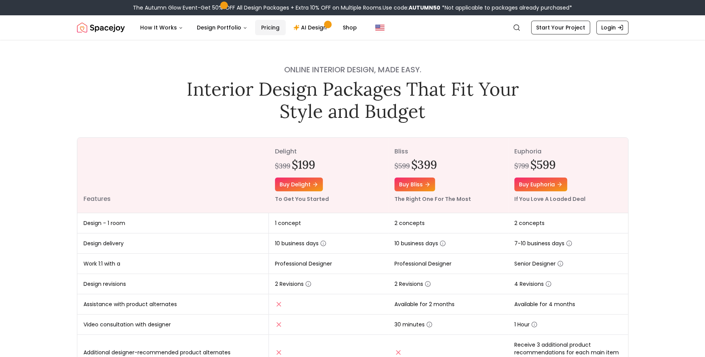  I want to click on td: Work 1:1 with a, so click(173, 264).